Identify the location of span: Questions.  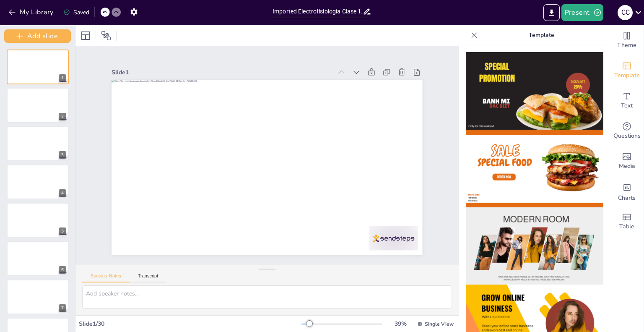
(627, 136).